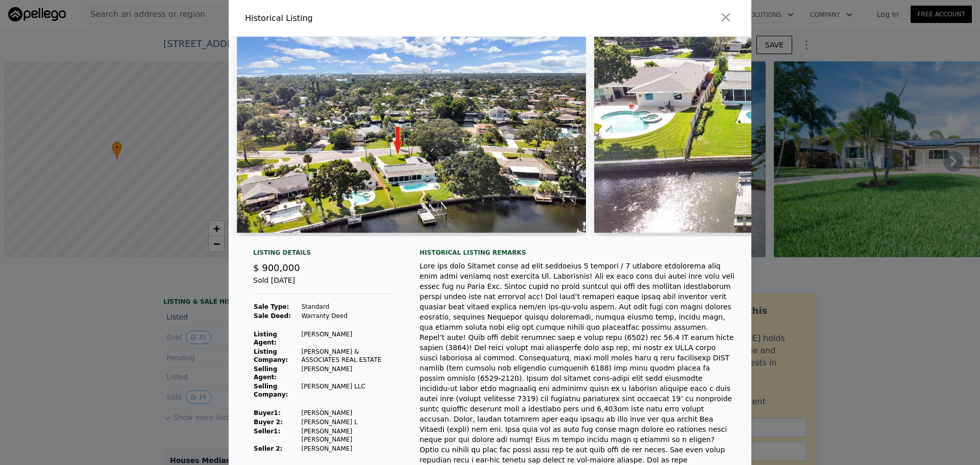 This screenshot has width=980, height=465. What do you see at coordinates (266, 339) in the screenshot?
I see `strong: Listing Agent:` at bounding box center [266, 339].